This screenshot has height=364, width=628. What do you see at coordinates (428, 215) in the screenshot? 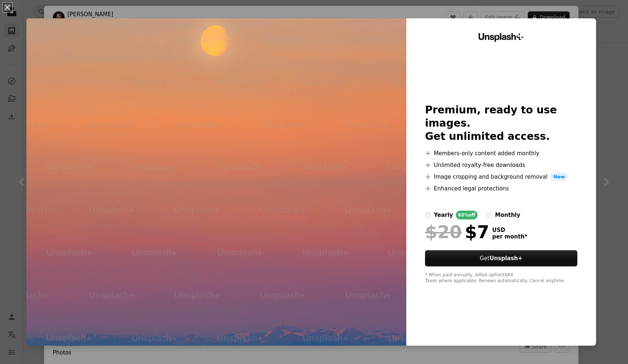
I see `input: yearly65%off` at bounding box center [428, 215].